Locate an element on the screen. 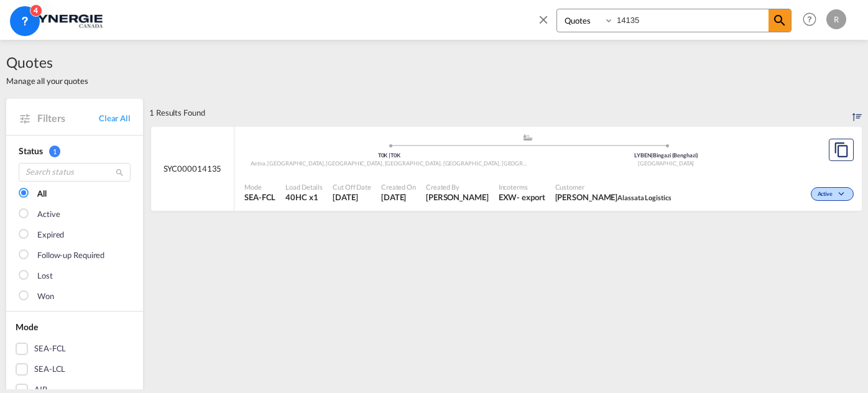 This screenshot has width=868, height=393. img: 1f56c880d42311ef80fc7dca854c8e59.png is located at coordinates (60, 19).